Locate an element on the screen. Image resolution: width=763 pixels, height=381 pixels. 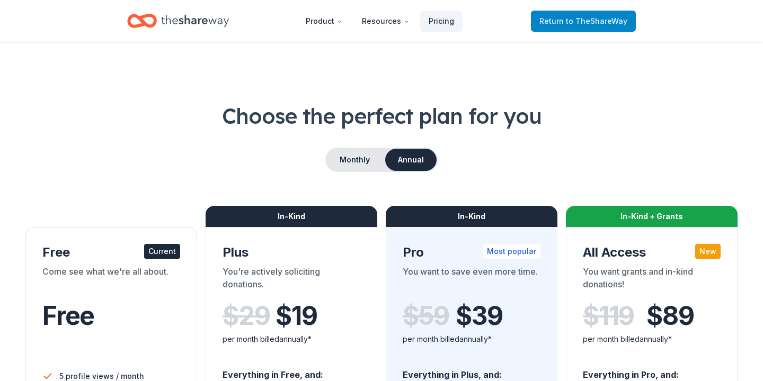
a: Returnto TheShareWay is located at coordinates (583, 21).